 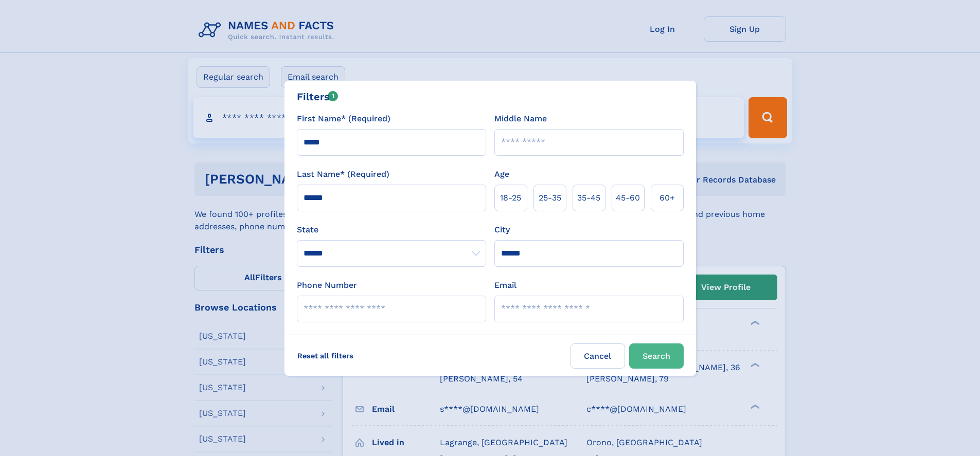 I want to click on label: State, so click(x=392, y=230).